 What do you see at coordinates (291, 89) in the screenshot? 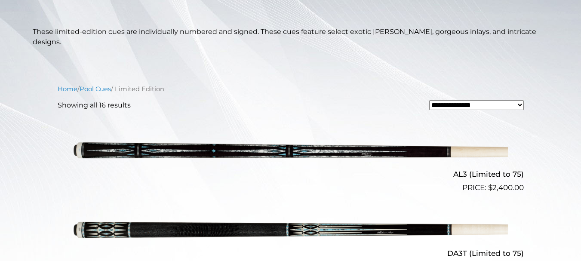
I see `nav: Breadcrumb` at bounding box center [291, 89].